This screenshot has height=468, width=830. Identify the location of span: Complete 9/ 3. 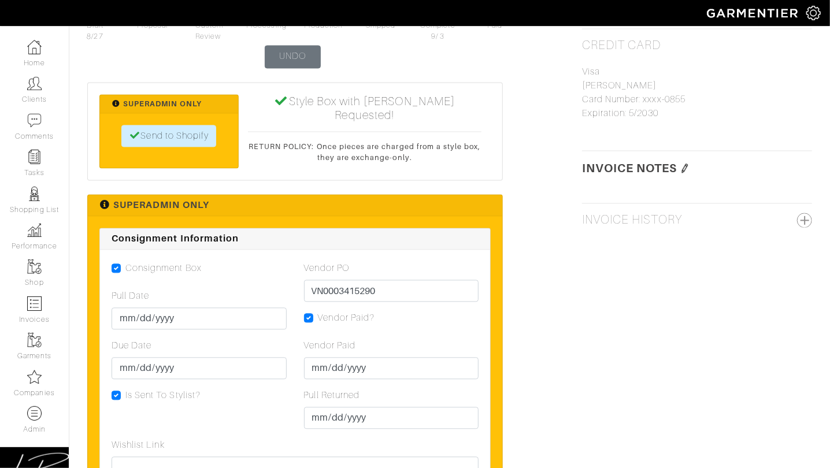
(438, 31).